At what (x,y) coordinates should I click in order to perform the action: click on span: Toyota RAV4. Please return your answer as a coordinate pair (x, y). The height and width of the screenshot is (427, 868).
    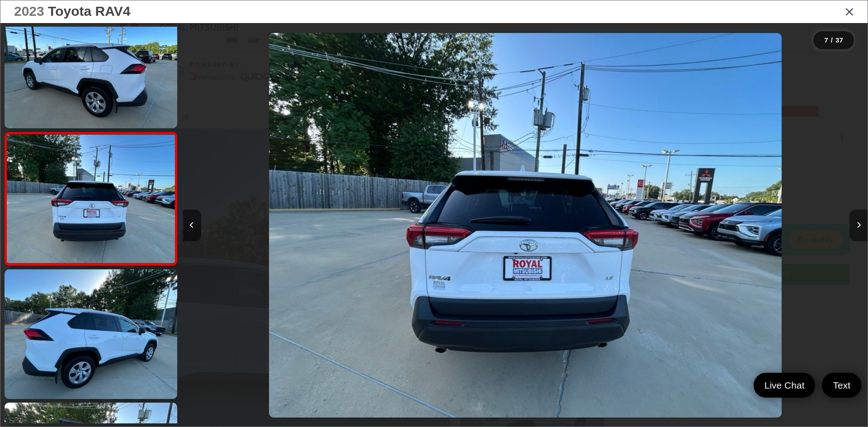
    Looking at the image, I should click on (89, 11).